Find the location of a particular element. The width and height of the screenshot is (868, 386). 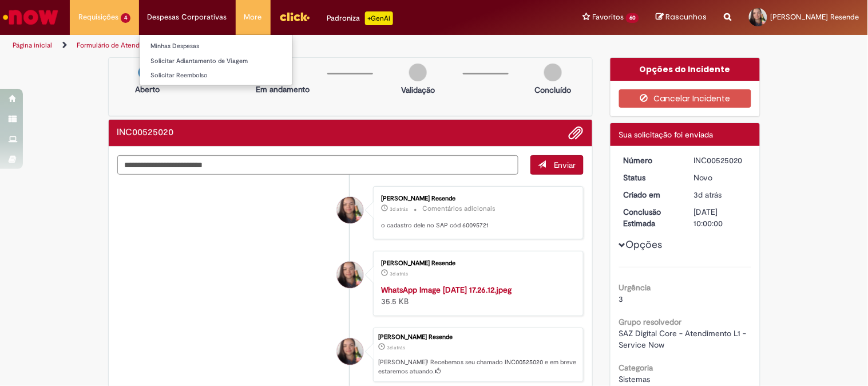

textarea: Digite sua mensagem aqui... is located at coordinates (318, 165).